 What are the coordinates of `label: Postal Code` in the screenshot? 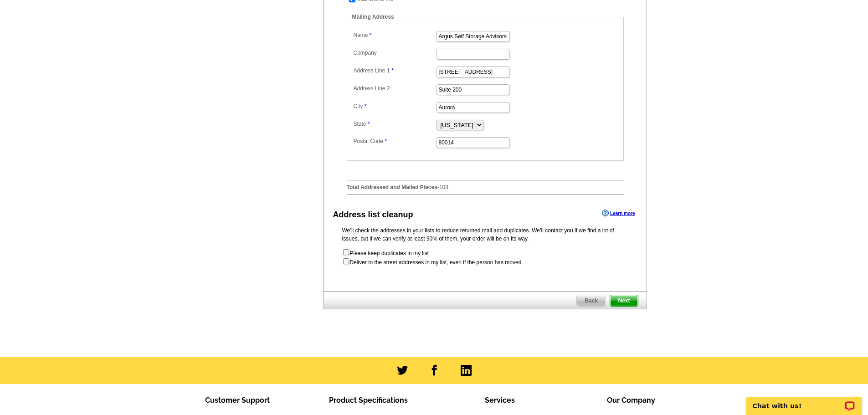 It's located at (395, 142).